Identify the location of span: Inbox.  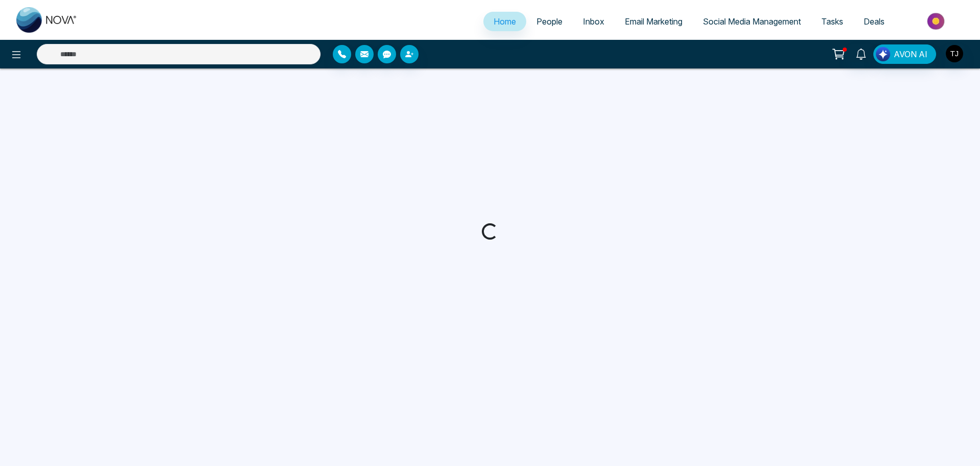
(594, 21).